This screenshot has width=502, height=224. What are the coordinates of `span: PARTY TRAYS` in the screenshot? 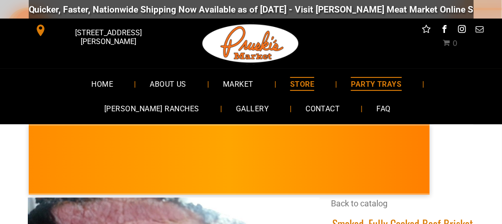 It's located at (376, 83).